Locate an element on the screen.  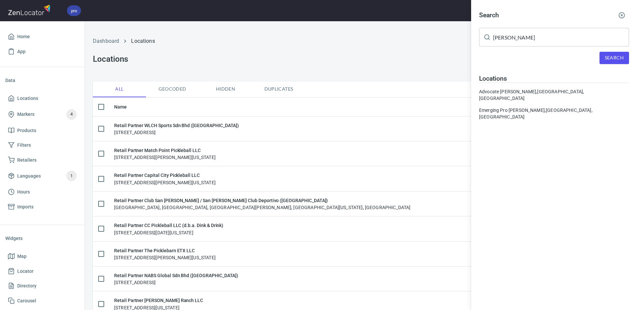
input: Search for locations, markers or anything you want is located at coordinates (561, 37).